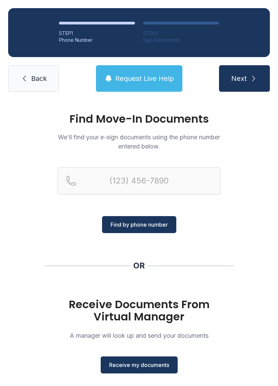  What do you see at coordinates (139, 310) in the screenshot?
I see `h1: Receive Documents From Virtual Manager` at bounding box center [139, 310].